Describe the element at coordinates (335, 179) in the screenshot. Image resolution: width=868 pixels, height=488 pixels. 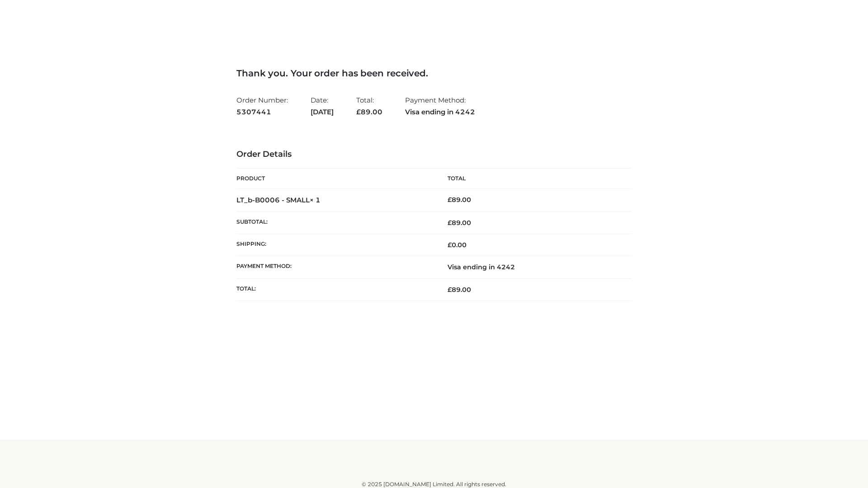
I see `th: Product` at that location.